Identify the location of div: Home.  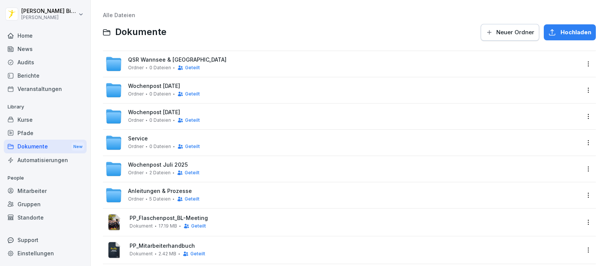
(45, 35).